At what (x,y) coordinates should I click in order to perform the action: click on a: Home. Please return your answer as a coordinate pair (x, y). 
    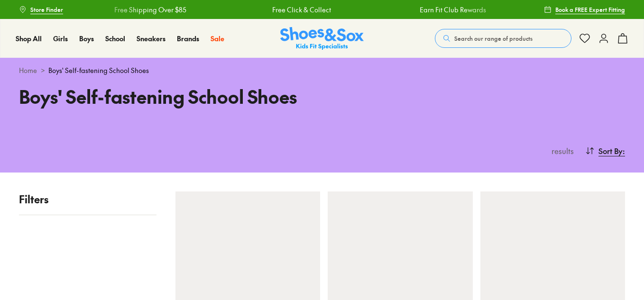
    Looking at the image, I should click on (28, 70).